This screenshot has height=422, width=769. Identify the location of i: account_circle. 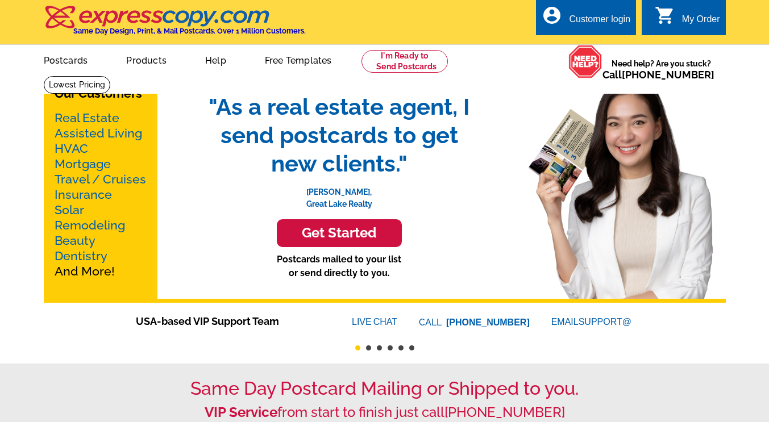
(552, 15).